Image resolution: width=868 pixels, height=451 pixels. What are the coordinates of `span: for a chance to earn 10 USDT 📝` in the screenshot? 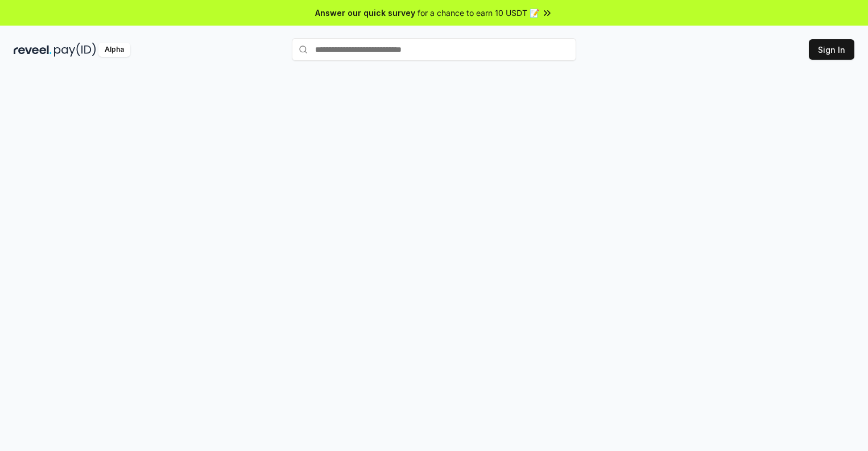 It's located at (479, 12).